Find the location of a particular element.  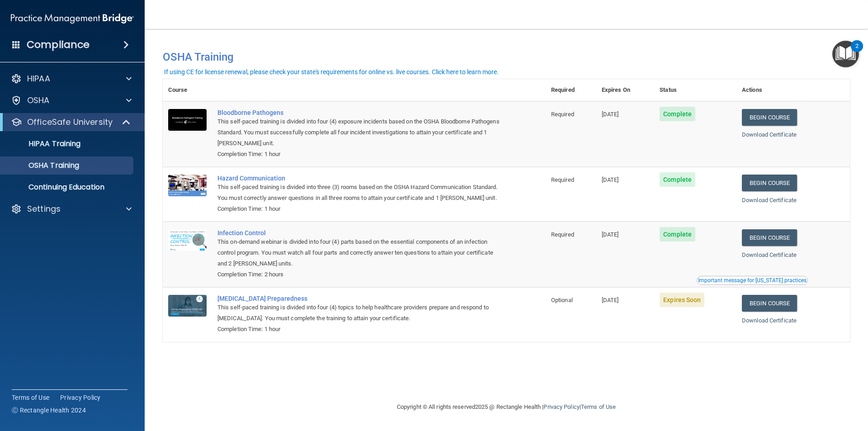

p: OfficeSafe University is located at coordinates (70, 122).